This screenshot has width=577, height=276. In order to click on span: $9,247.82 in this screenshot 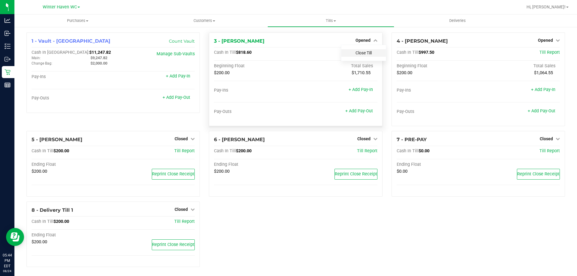, I will do `click(99, 58)`.